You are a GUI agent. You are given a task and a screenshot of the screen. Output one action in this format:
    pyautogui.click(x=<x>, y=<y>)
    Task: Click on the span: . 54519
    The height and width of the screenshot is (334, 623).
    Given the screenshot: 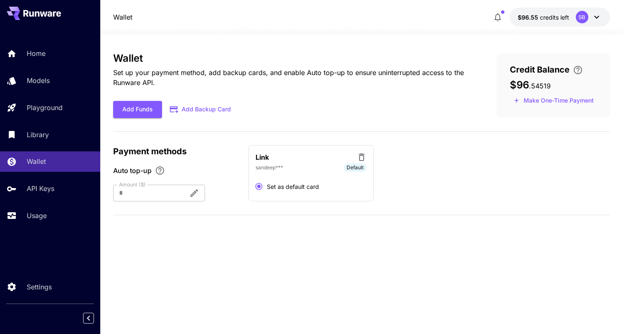 What is the action you would take?
    pyautogui.click(x=540, y=86)
    